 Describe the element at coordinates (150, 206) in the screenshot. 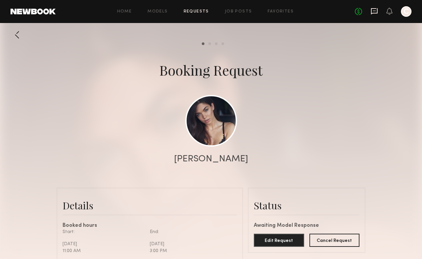

I see `div: Details` at that location.